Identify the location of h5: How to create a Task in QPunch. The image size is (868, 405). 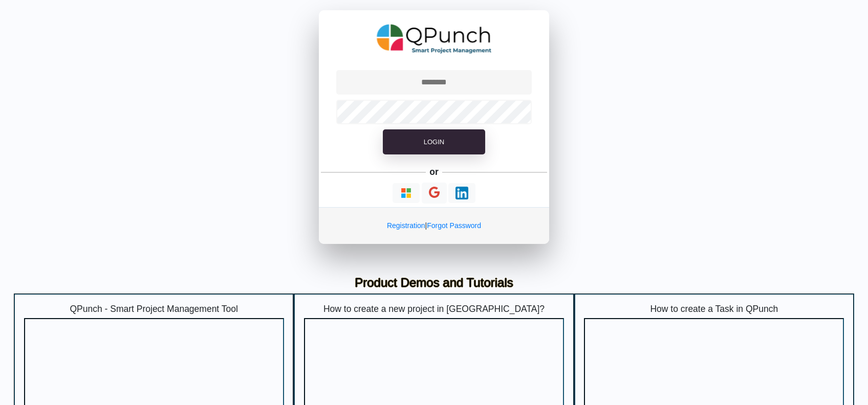
(714, 309).